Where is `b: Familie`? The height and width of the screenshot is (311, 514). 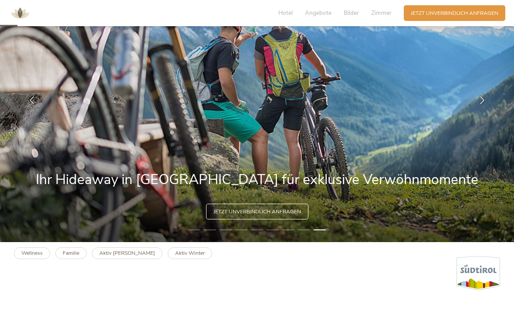 b: Familie is located at coordinates (71, 253).